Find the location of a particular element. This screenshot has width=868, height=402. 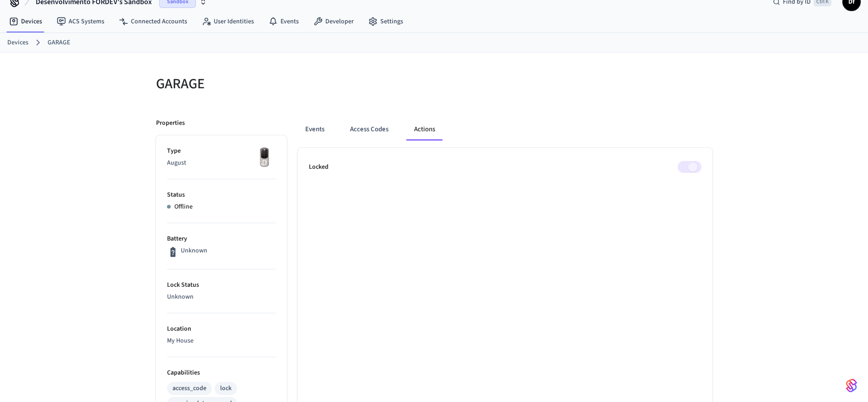

p: My House is located at coordinates (221, 341).